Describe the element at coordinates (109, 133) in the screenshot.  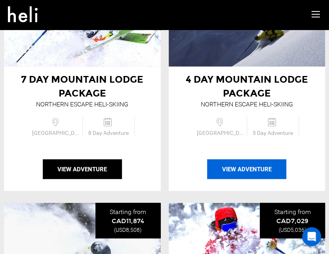
I see `span: 8 Day Adventure` at that location.